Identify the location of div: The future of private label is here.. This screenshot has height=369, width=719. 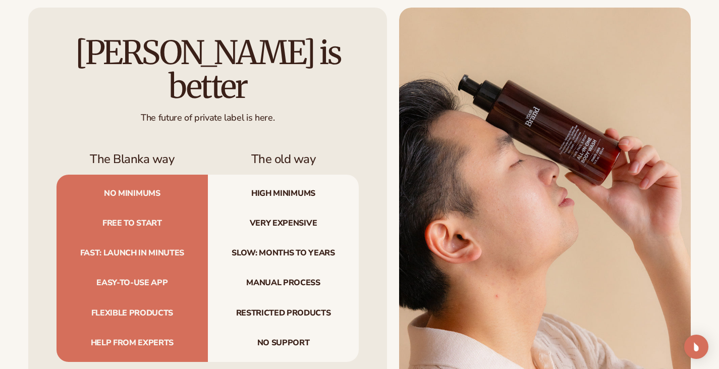
(207, 113).